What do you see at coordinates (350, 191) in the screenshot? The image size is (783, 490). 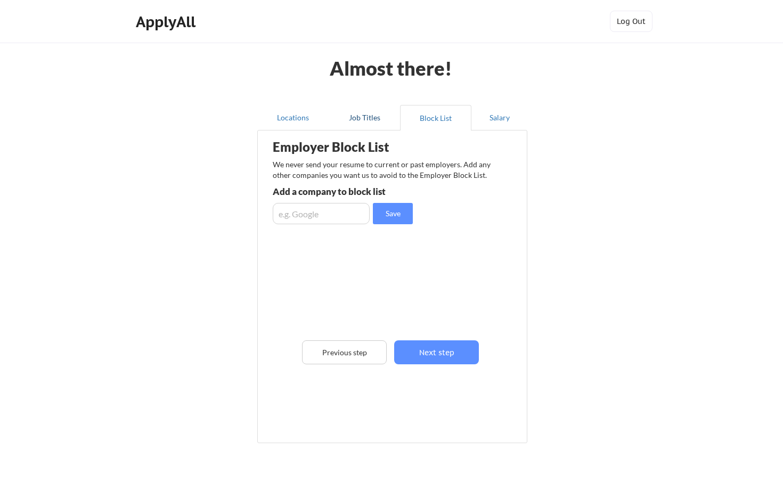 I see `div: Add a company to block list` at bounding box center [350, 191].